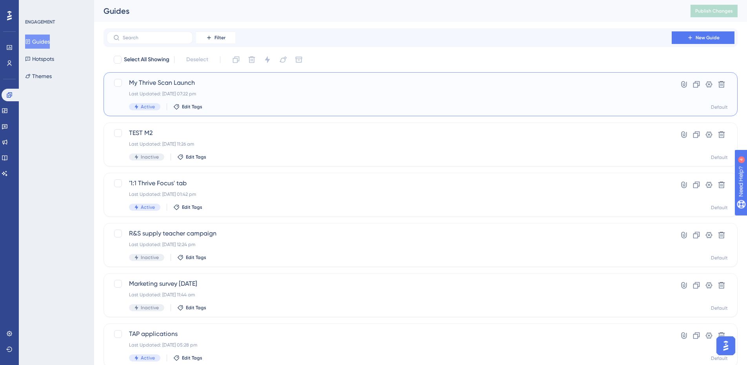 The width and height of the screenshot is (747, 365). I want to click on span: New Guide, so click(707, 38).